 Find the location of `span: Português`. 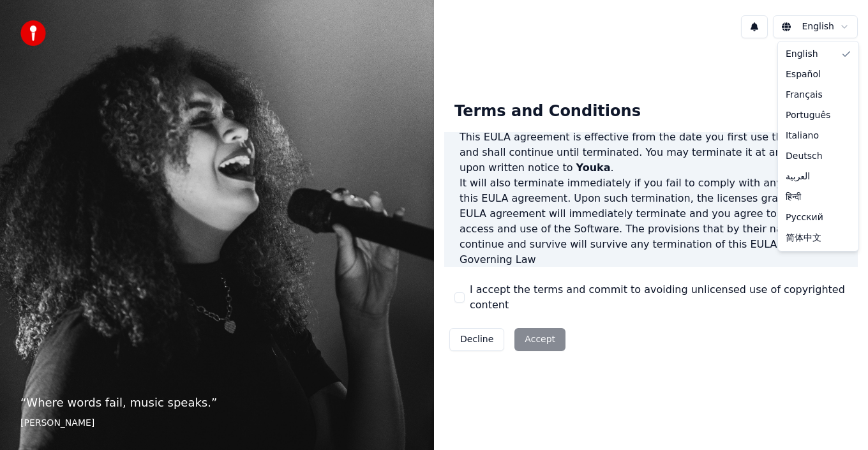

span: Português is located at coordinates (808, 116).